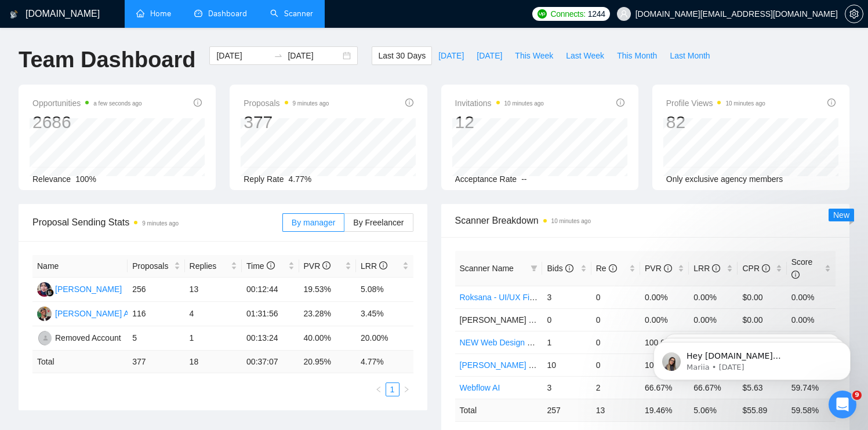 The image size is (868, 430). I want to click on img: RH, so click(44, 290).